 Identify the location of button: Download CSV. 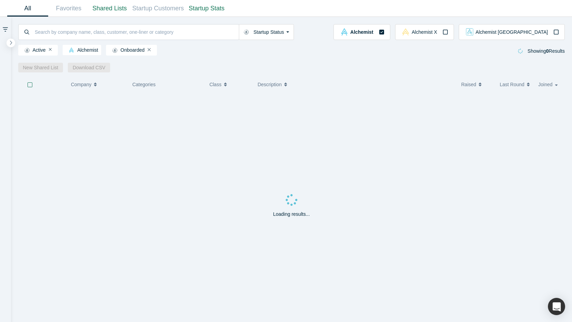
(89, 67).